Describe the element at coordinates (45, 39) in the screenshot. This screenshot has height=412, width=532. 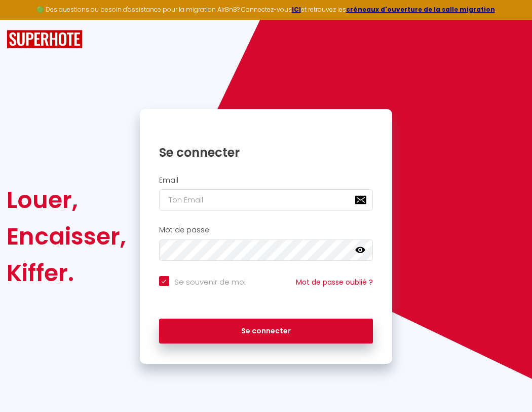
I see `img: SuperHote logo` at that location.